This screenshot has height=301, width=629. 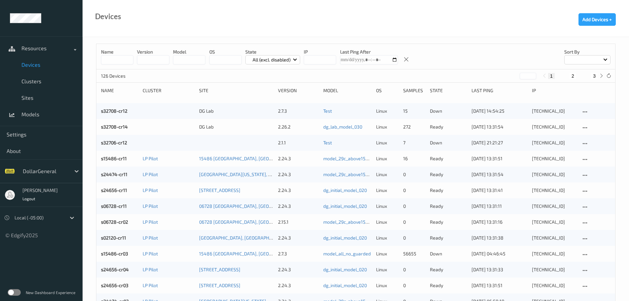 What do you see at coordinates (499, 91) in the screenshot?
I see `div: Last Ping` at bounding box center [499, 91].